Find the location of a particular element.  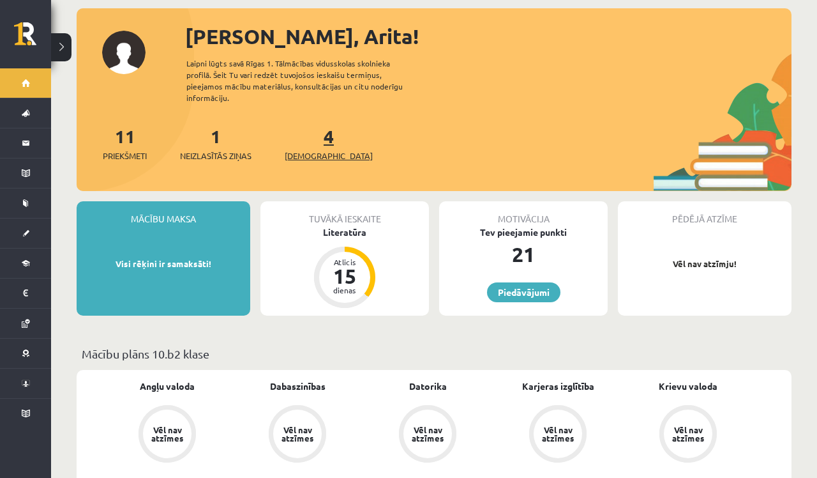

a: Angļu valoda is located at coordinates (167, 386).